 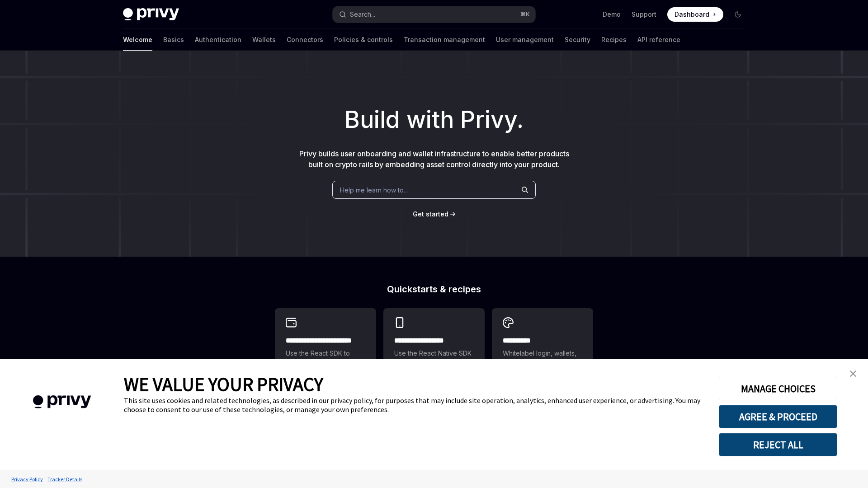 What do you see at coordinates (738, 14) in the screenshot?
I see `button: Toggle dark mode` at bounding box center [738, 14].